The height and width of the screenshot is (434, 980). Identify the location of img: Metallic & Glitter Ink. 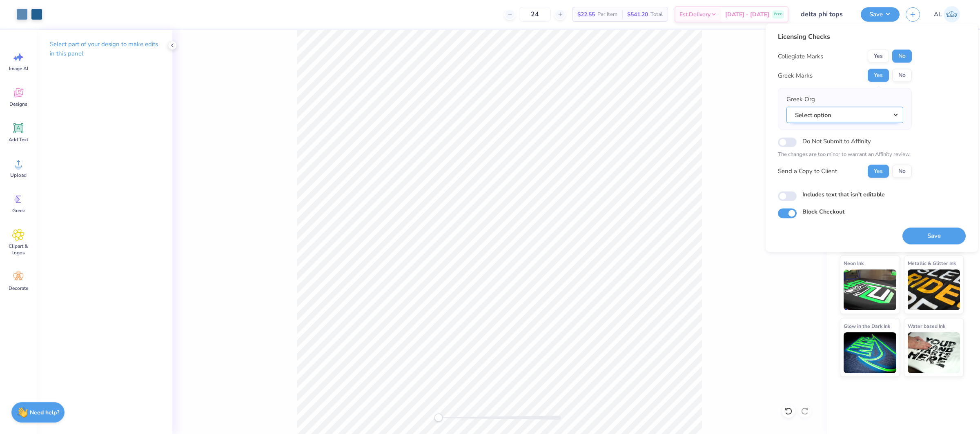
(934, 290).